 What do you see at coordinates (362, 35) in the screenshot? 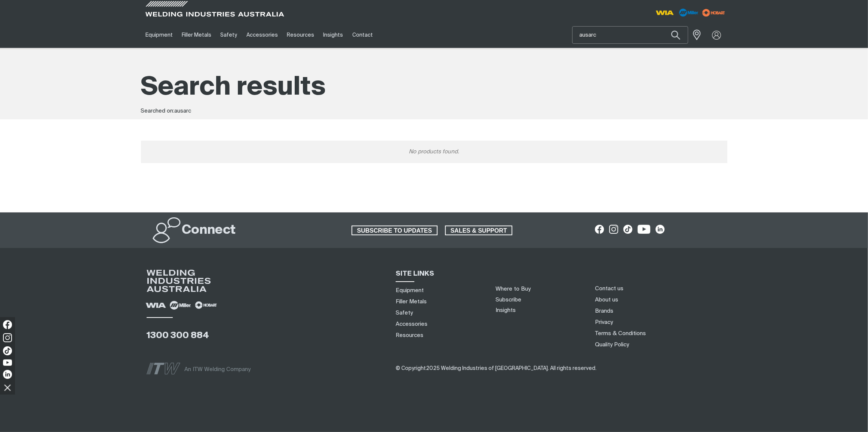
I see `a: Contact` at bounding box center [362, 35].